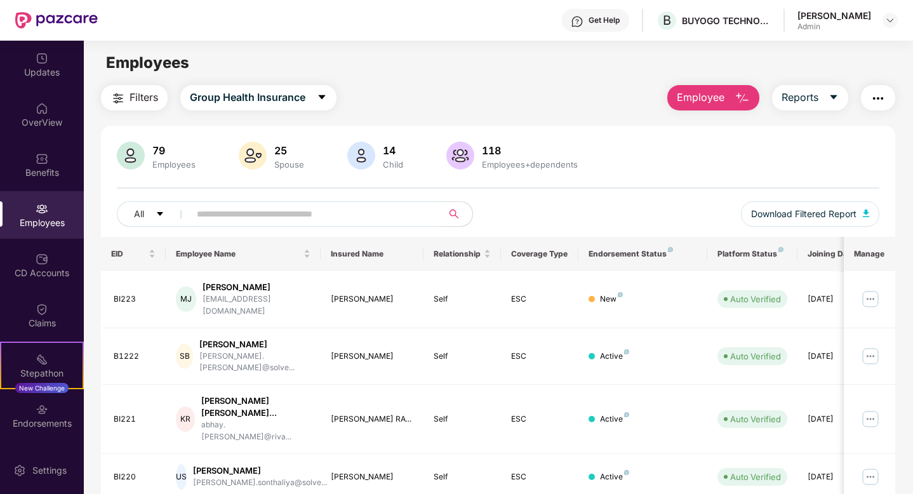 The image size is (913, 494). Describe the element at coordinates (118, 98) in the screenshot. I see `img: svg+xml;base64,PHN2ZyB4bWxucz0iaHR0cDovL3d3dy53My5vcmcvMjAwMC9zdmciIHdpZHRoPSIyNCIgaGVpZ2h0PSIyNC...` at that location.